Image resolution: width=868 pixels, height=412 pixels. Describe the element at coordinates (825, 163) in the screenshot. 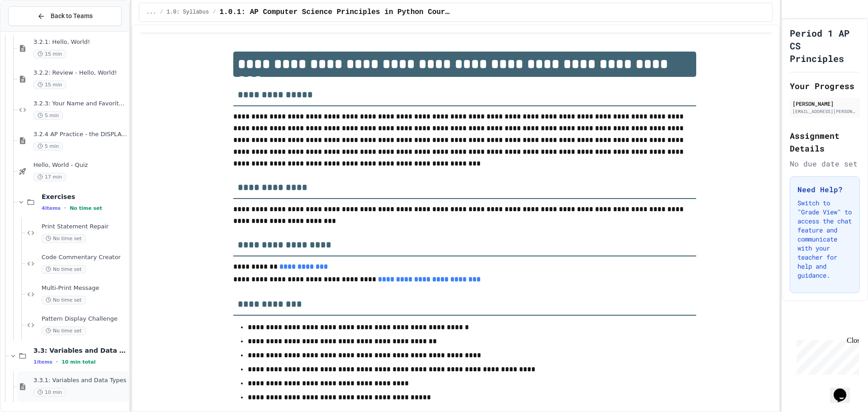

I see `div: No due date set` at that location.